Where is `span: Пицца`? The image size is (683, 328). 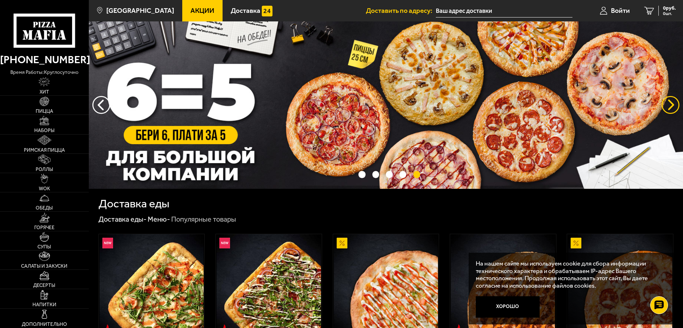 span: Пицца is located at coordinates (44, 111).